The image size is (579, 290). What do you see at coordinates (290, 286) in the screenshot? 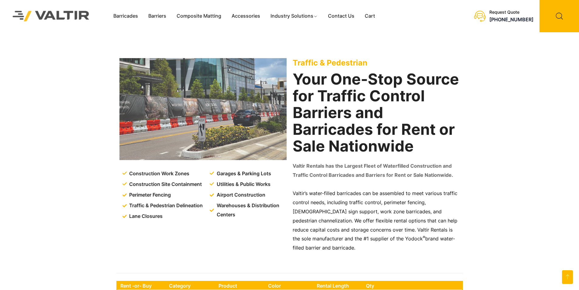
I see `th: Color` at bounding box center [290, 286].